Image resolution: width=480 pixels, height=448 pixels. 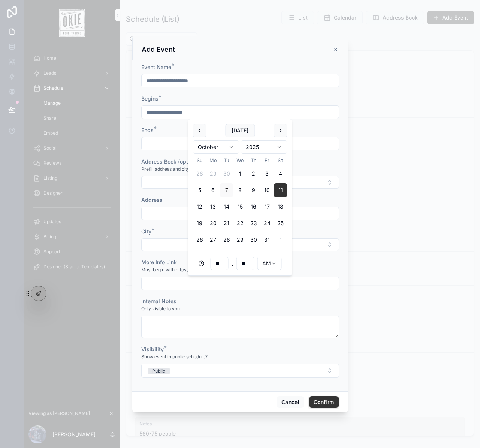 I want to click on button: Saturday, October 18th, 2025, so click(x=281, y=207).